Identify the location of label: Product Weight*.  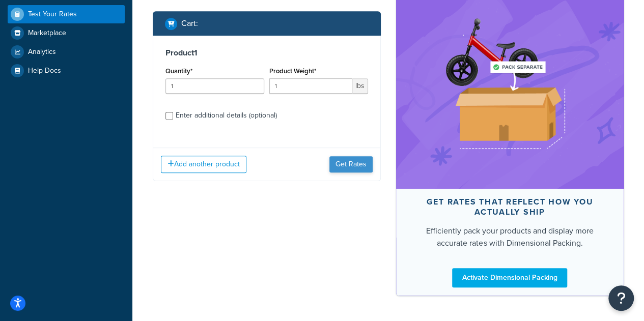
(293, 71).